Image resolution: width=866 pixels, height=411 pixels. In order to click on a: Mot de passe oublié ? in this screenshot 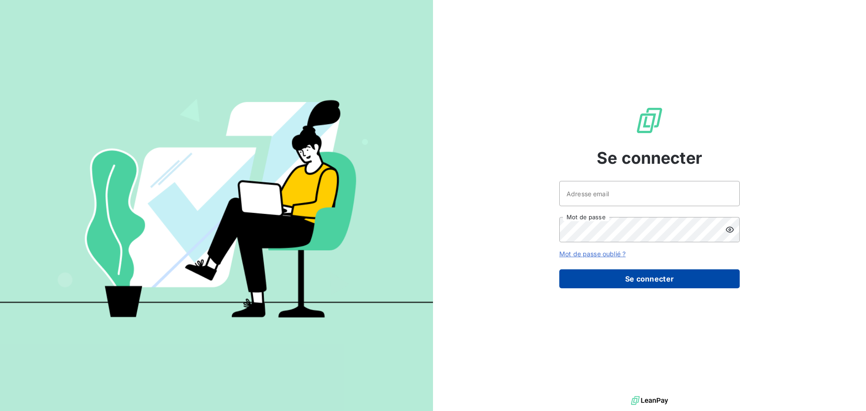, I will do `click(592, 253)`.